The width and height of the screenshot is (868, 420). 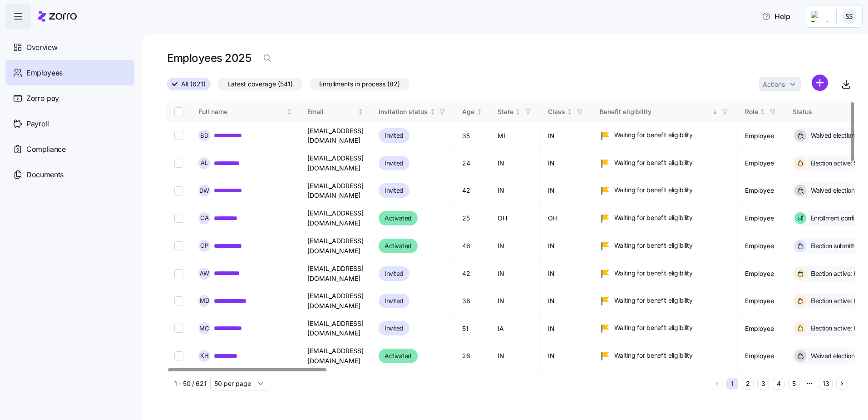 What do you see at coordinates (567, 112) in the screenshot?
I see `th: ClassNot sorted` at bounding box center [567, 112].